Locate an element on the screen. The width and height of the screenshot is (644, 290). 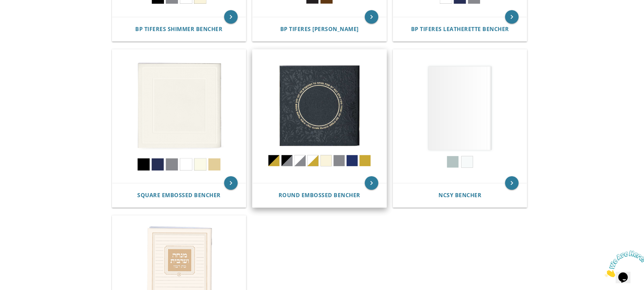
span: BP Tiferes Leatherette Bencher is located at coordinates (460, 29).